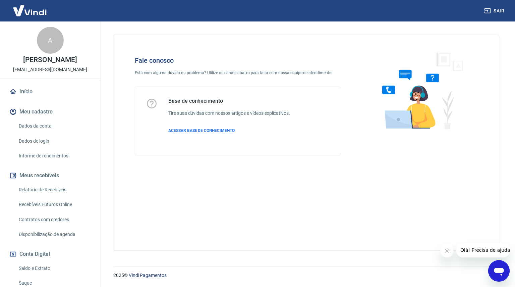 This screenshot has height=287, width=515. I want to click on button: Meus recebíveis, so click(50, 175).